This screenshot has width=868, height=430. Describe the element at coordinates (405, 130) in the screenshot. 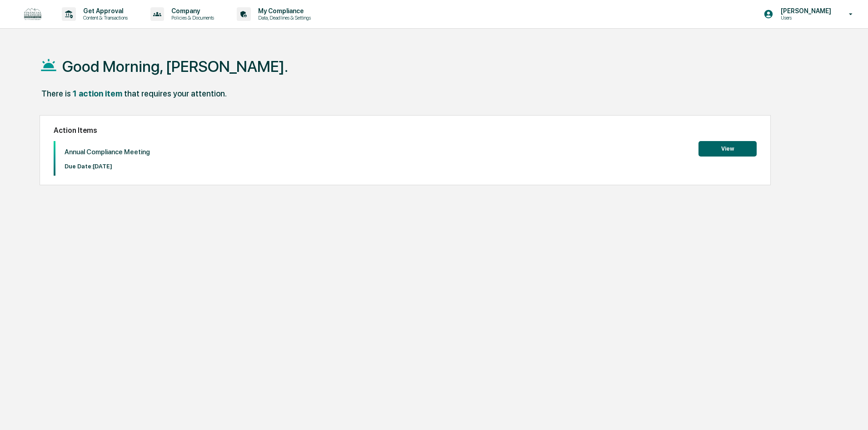

I see `h2: Action Items` at that location.